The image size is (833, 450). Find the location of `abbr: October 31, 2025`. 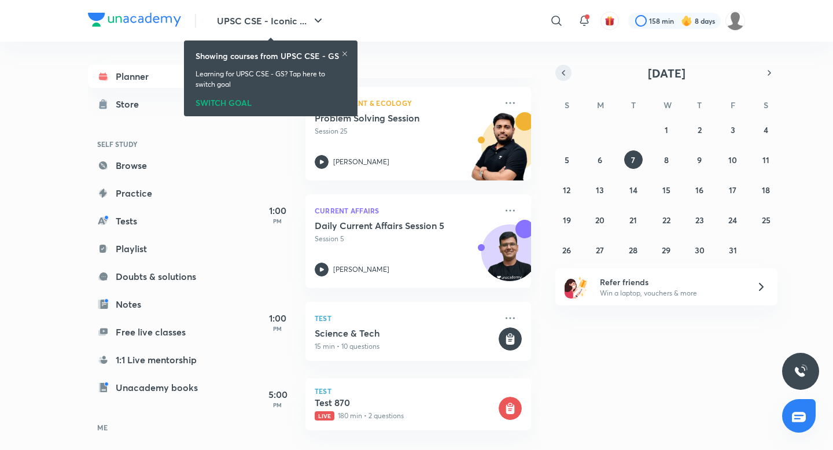

abbr: October 31, 2025 is located at coordinates (732, 250).